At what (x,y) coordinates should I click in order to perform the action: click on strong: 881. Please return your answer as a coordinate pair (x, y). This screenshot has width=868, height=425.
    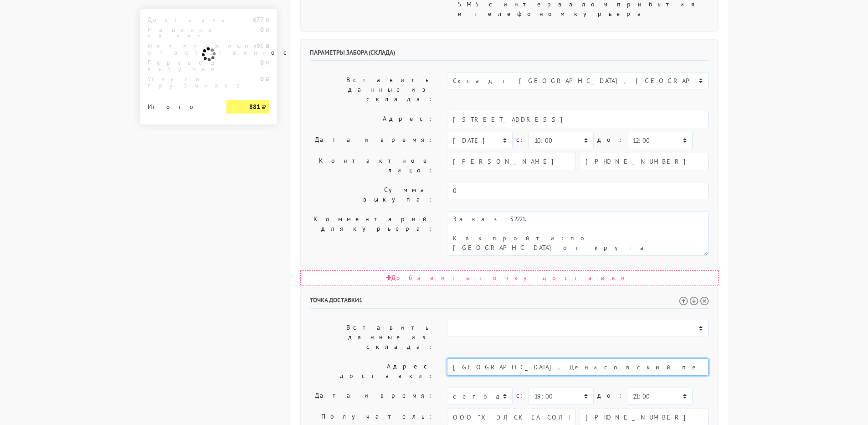
    Looking at the image, I should click on (255, 107).